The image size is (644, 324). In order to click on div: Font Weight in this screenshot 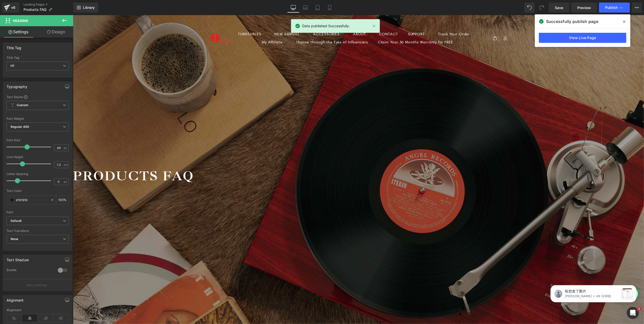, I will do `click(37, 119)`.